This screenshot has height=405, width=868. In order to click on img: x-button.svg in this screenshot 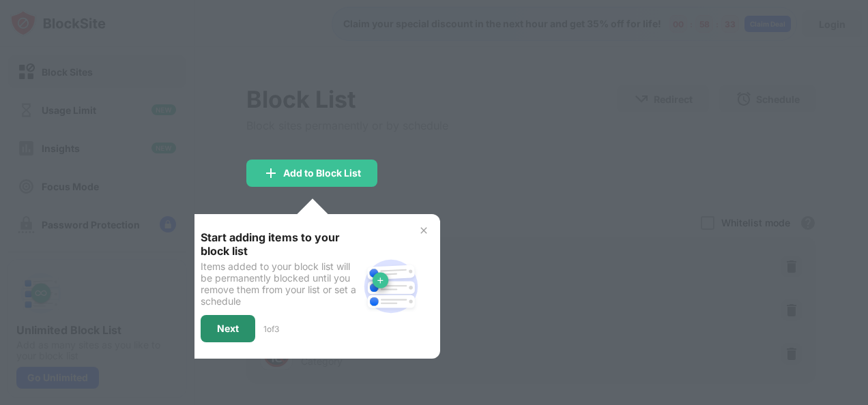, I will do `click(424, 230)`.